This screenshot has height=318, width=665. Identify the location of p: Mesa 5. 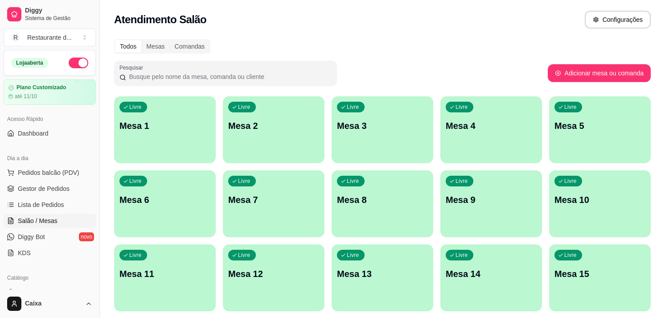
(600, 126).